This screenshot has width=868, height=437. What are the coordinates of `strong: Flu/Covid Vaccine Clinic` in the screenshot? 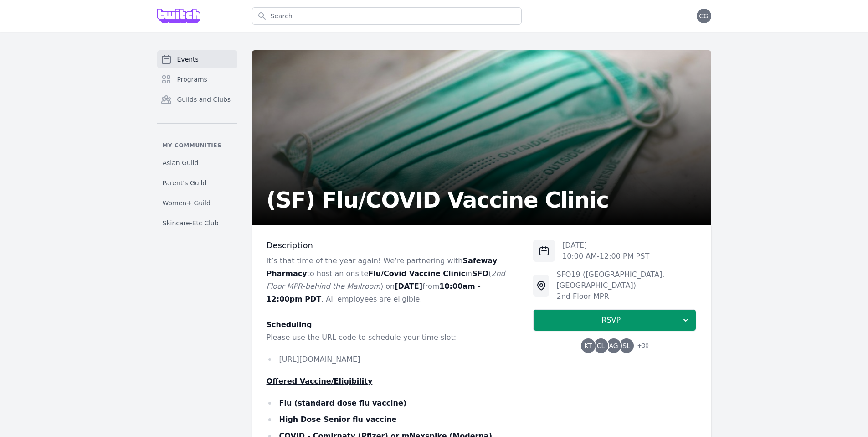 It's located at (417, 273).